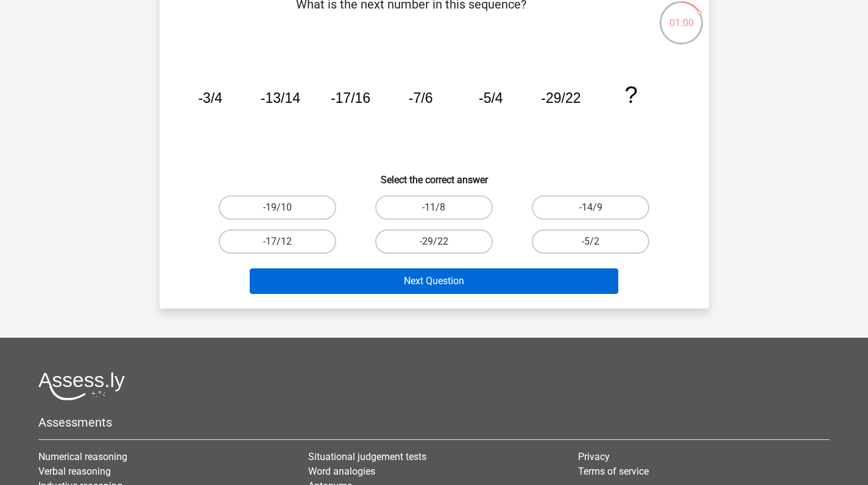  I want to click on a: Verbal reasoning, so click(74, 471).